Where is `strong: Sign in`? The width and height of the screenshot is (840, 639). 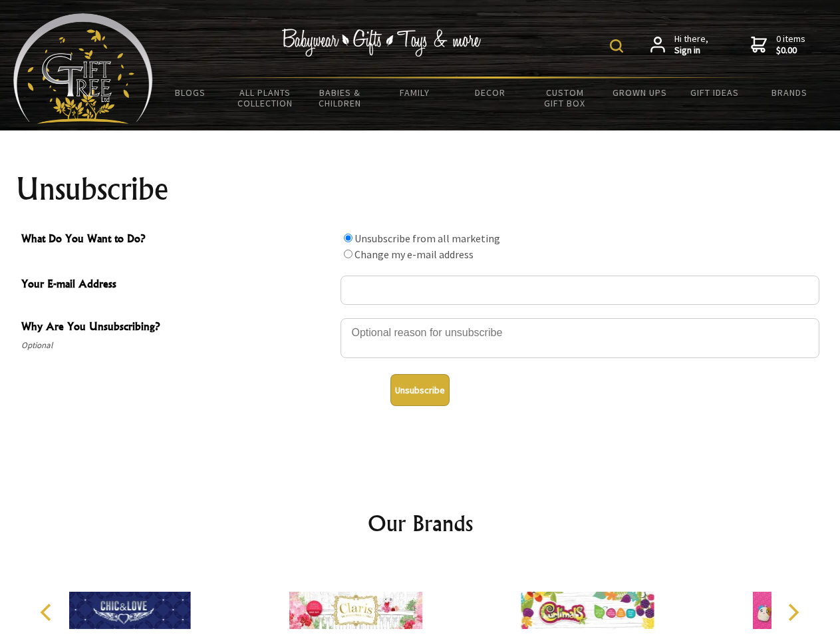 strong: Sign in is located at coordinates (690, 51).